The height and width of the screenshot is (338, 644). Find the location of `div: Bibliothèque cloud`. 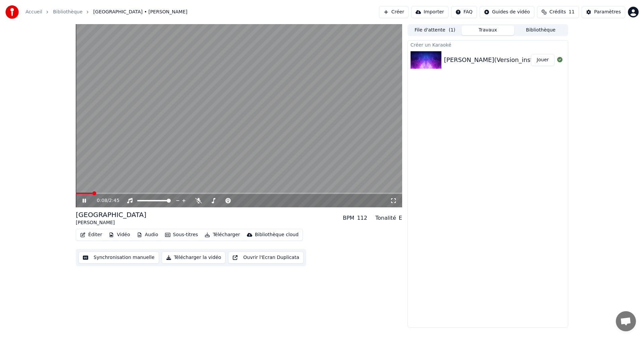

div: Bibliothèque cloud is located at coordinates (277, 235).